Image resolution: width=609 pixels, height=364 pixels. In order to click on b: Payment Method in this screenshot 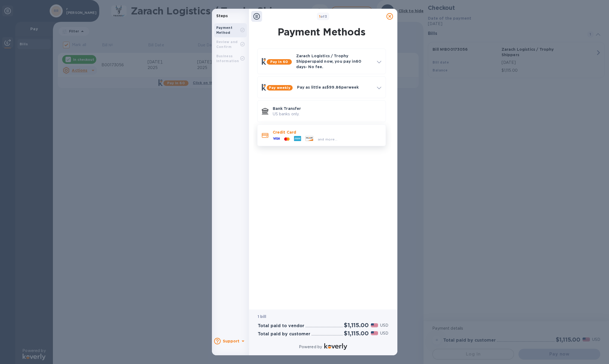, I will do `click(224, 30)`.